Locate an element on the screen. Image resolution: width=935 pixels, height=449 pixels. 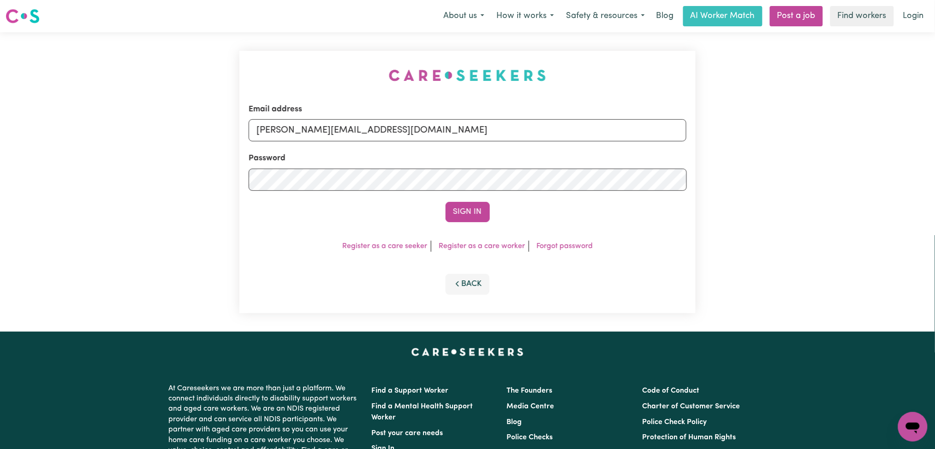
a: AI Worker Match is located at coordinates (723, 16).